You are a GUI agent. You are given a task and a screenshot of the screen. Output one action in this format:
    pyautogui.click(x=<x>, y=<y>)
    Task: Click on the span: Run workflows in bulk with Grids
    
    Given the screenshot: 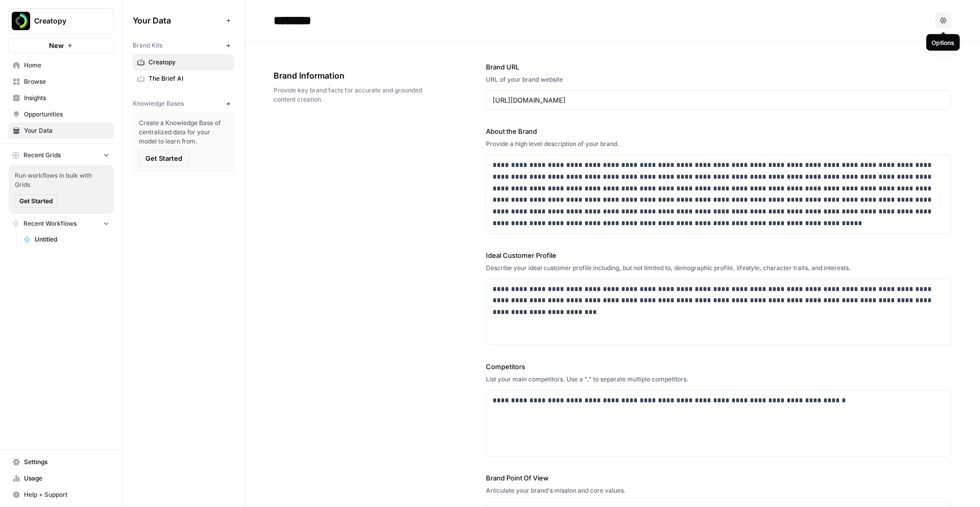 What is the action you would take?
    pyautogui.click(x=61, y=180)
    